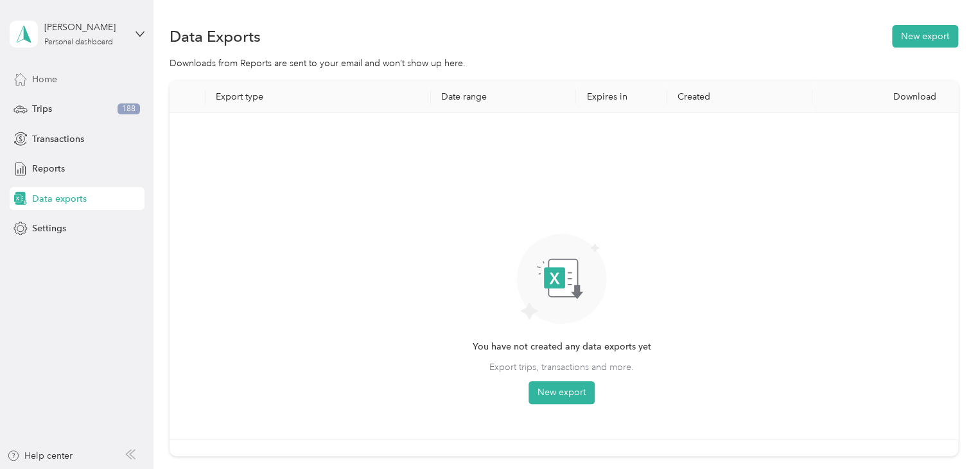 Image resolution: width=980 pixels, height=469 pixels. What do you see at coordinates (885, 96) in the screenshot?
I see `div: Download` at bounding box center [885, 96].